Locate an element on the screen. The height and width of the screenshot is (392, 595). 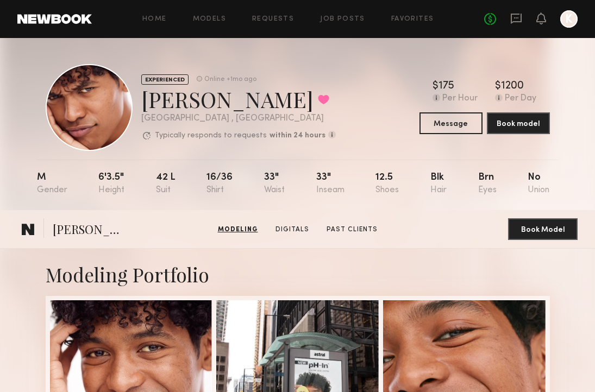
button: Book model is located at coordinates (518, 123).